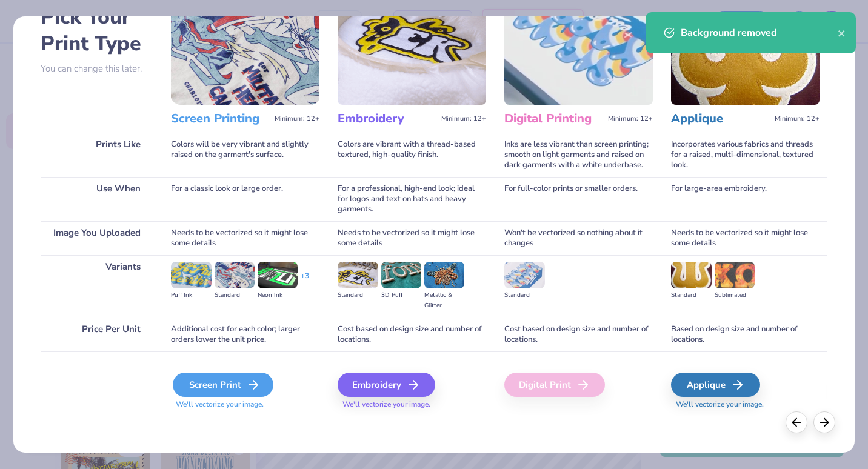  Describe the element at coordinates (554, 385) in the screenshot. I see `div: Digital Print` at that location.